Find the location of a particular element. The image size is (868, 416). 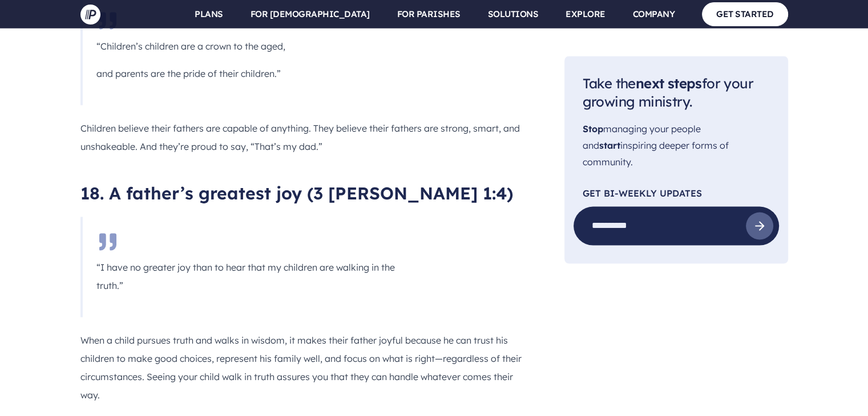

p: Children believe their fathers are capable of anything. They believe their fathers are strong, sm... is located at coordinates (304, 138).